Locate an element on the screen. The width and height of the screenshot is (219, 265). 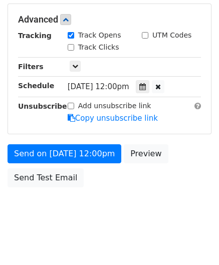
div: Chat Widget is located at coordinates (194, 241).